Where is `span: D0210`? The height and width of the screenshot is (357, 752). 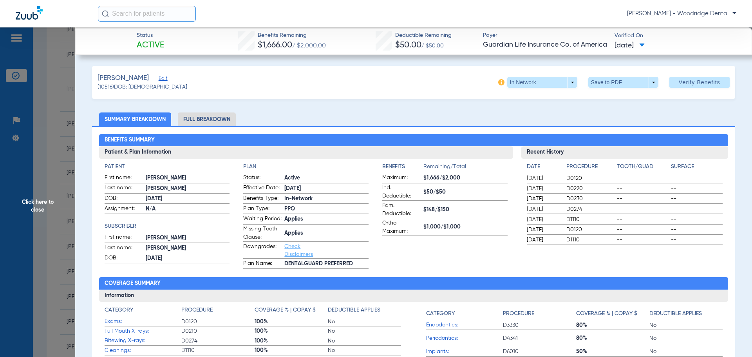 span: D0210 is located at coordinates (218, 331).